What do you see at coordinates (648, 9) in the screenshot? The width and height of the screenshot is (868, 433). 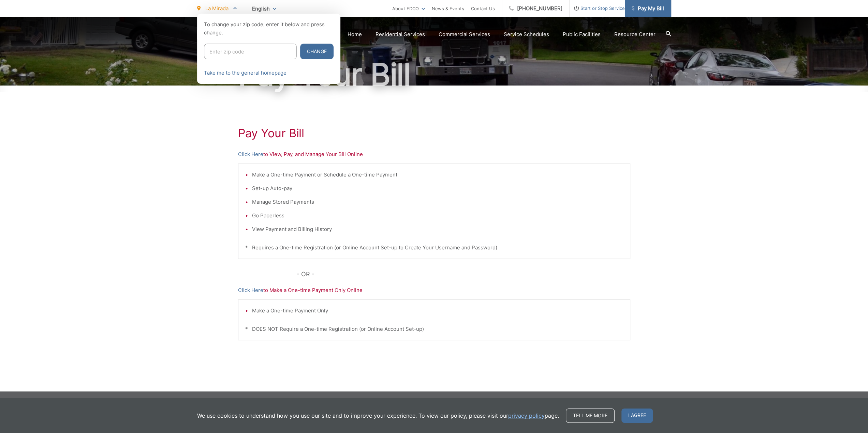 I see `span: Pay My Bill` at bounding box center [648, 9].